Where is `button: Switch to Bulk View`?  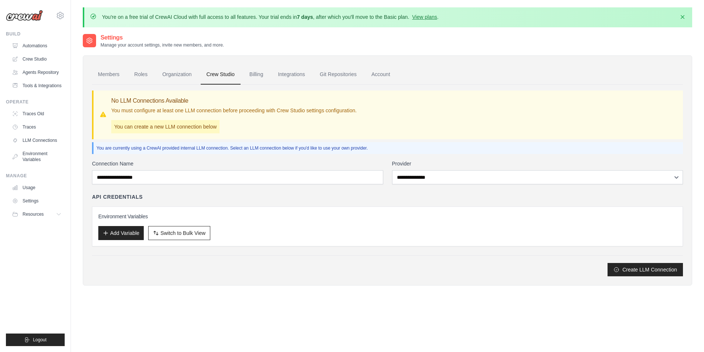
button: Switch to Bulk View is located at coordinates (179, 233).